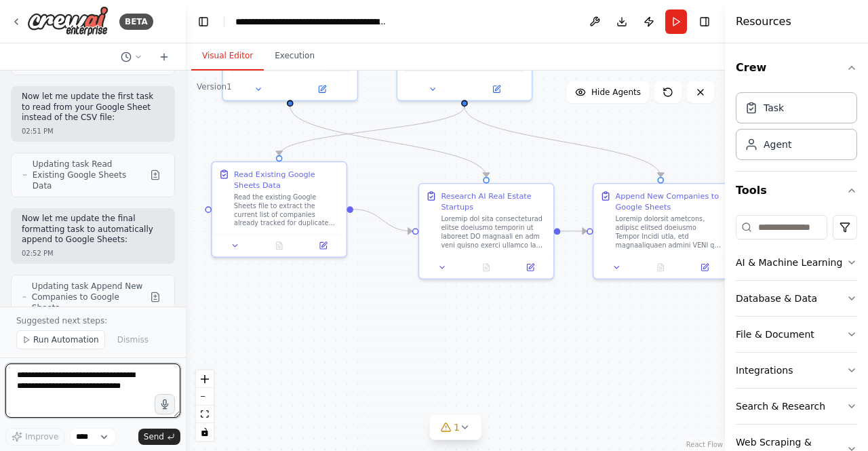 The height and width of the screenshot is (451, 868). I want to click on p: Suggested next steps:, so click(93, 321).